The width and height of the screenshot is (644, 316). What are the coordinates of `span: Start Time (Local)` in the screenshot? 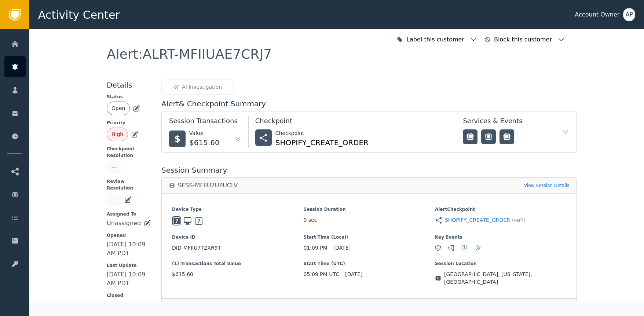 It's located at (369, 237).